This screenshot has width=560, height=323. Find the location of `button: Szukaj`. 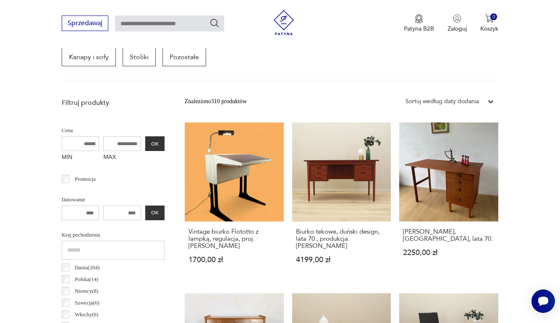

button: Szukaj is located at coordinates (215, 23).